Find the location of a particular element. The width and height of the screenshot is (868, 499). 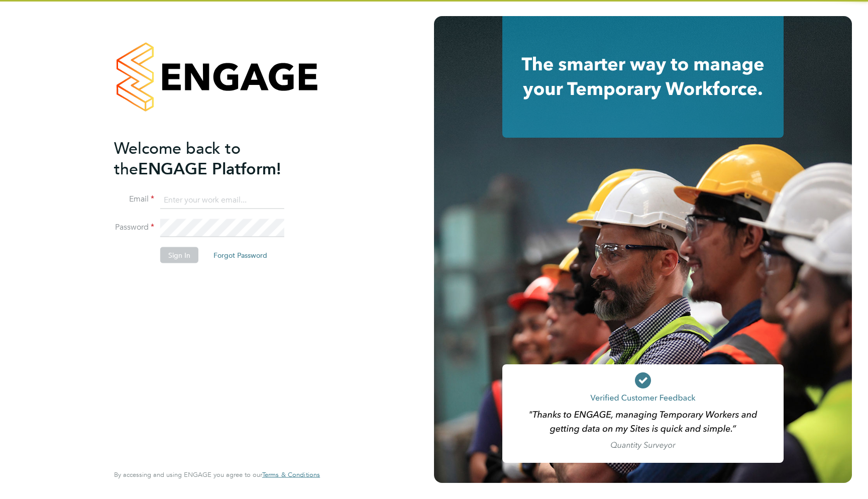

a: Terms & Conditions is located at coordinates (291, 475).